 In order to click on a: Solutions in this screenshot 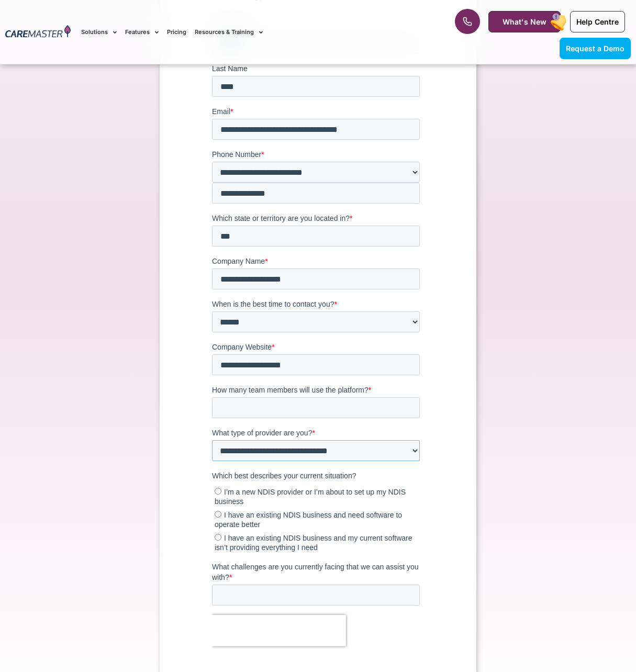, I will do `click(99, 32)`.